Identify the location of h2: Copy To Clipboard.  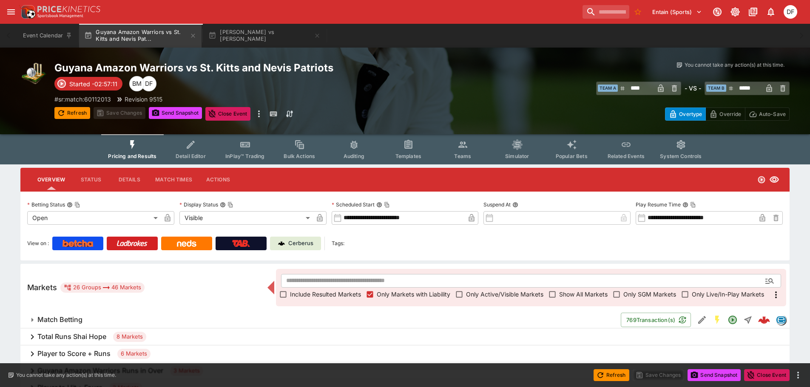
(238, 68).